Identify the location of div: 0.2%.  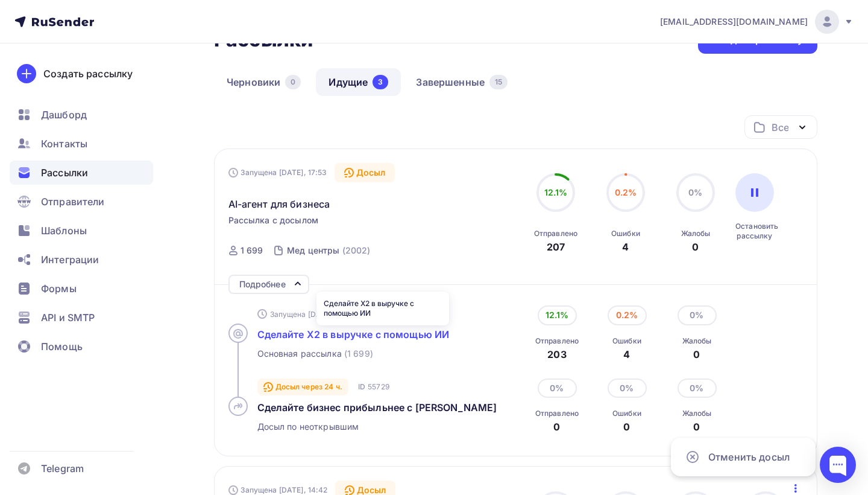
(627, 315).